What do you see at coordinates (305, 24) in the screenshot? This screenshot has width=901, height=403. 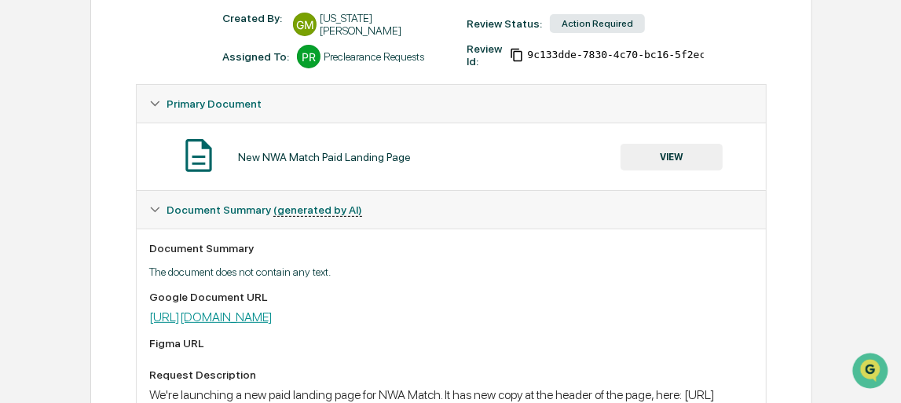 I see `div: GM` at bounding box center [305, 24].